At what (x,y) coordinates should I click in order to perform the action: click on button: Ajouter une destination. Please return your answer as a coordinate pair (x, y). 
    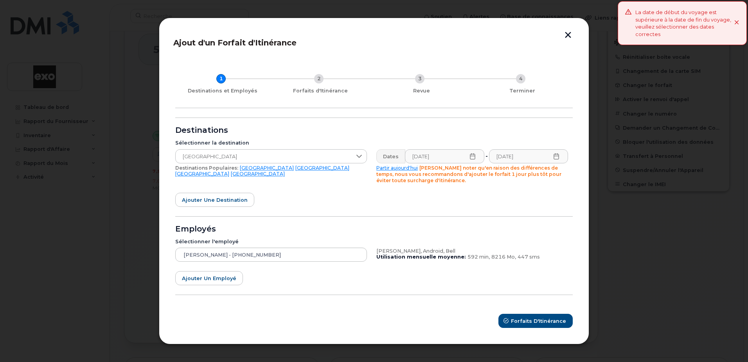
    Looking at the image, I should click on (215, 200).